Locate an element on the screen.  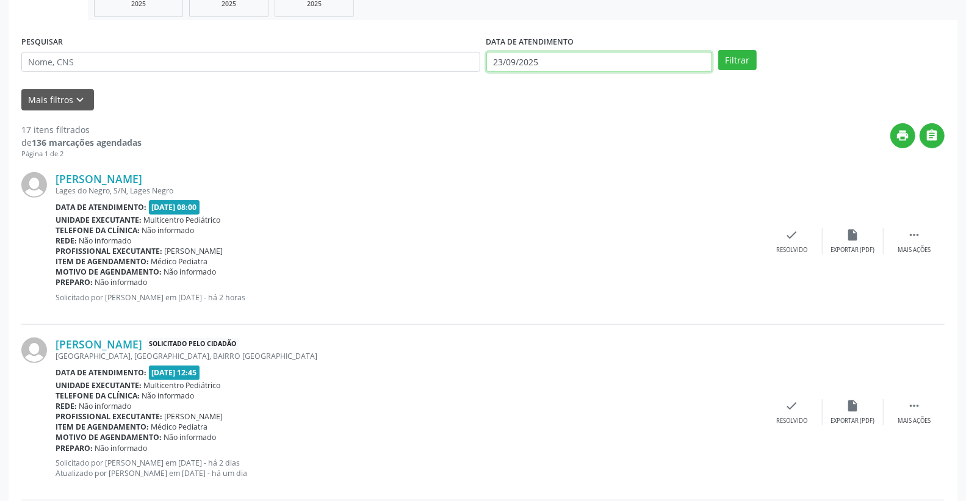
i: print is located at coordinates (903, 135).